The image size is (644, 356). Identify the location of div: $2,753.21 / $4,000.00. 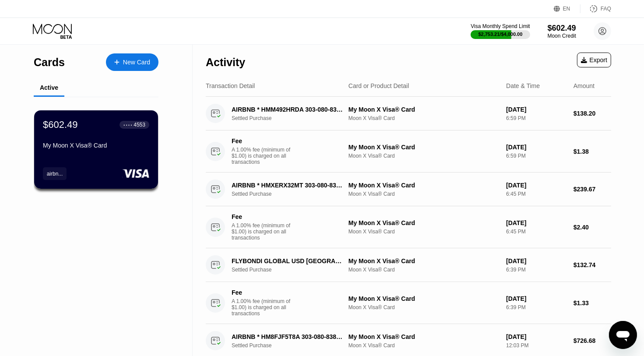
(500, 34).